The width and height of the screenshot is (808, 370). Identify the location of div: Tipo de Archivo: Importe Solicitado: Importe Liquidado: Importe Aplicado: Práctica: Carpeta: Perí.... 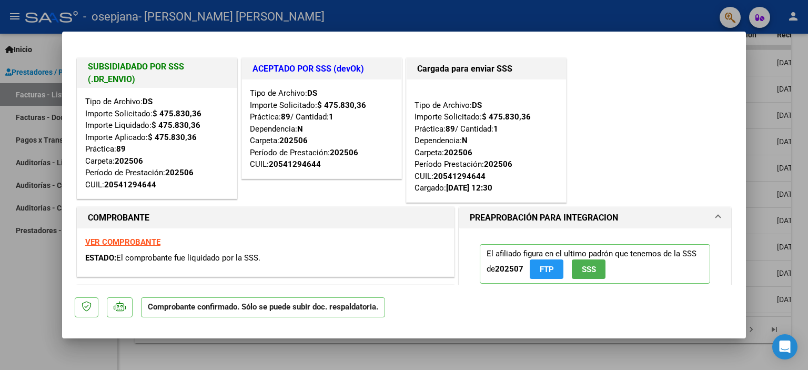
(157, 143).